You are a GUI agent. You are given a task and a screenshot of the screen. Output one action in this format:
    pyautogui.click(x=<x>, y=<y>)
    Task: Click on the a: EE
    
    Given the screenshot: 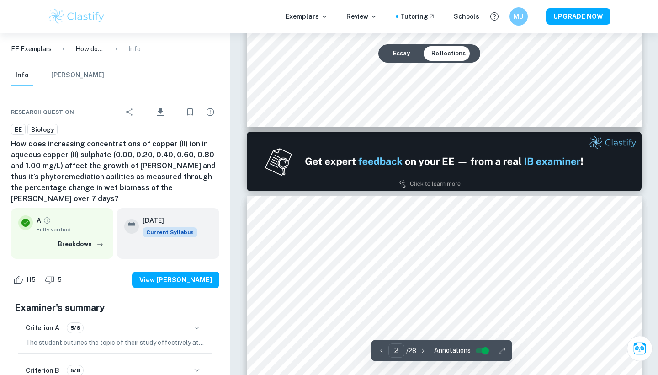 What is the action you would take?
    pyautogui.click(x=18, y=129)
    